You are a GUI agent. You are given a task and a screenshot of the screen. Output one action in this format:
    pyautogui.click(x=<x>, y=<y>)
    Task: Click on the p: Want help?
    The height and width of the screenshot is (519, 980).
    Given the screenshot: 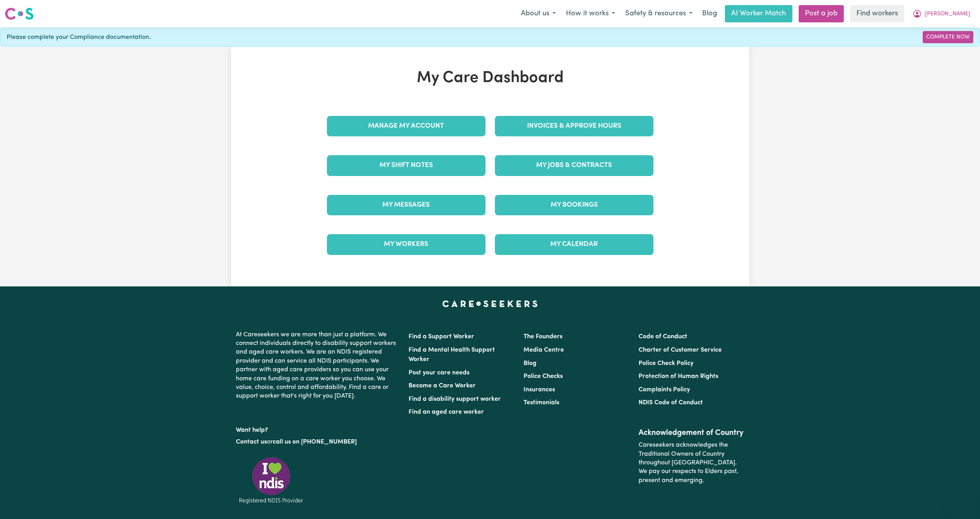 What is the action you would take?
    pyautogui.click(x=318, y=429)
    